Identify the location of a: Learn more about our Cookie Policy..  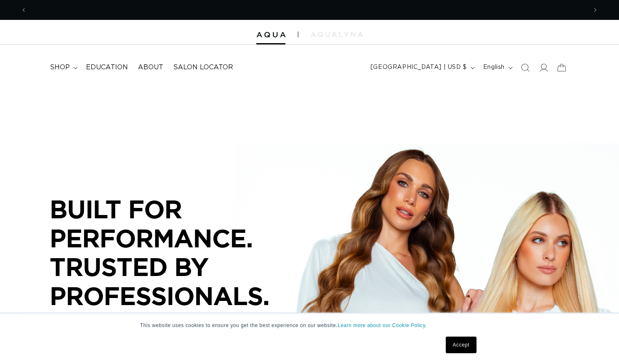
(382, 325).